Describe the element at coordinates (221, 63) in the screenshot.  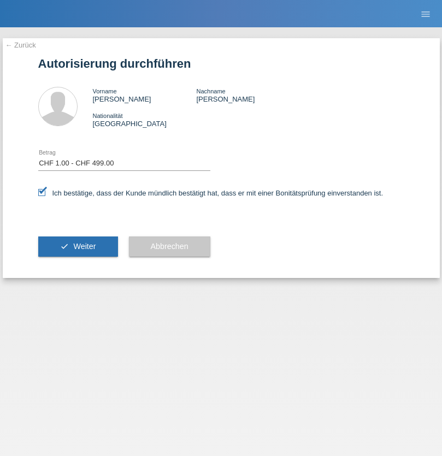
I see `h1: Autorisierung durchführen` at that location.